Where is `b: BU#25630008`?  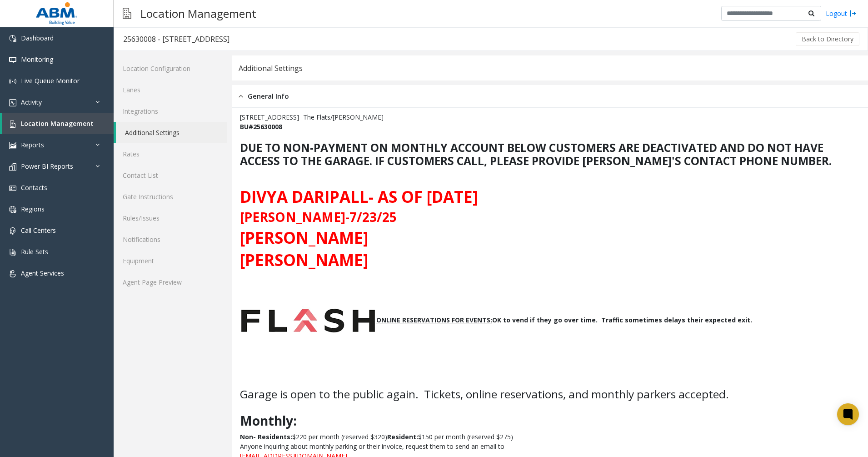
b: BU#25630008 is located at coordinates (260, 126).